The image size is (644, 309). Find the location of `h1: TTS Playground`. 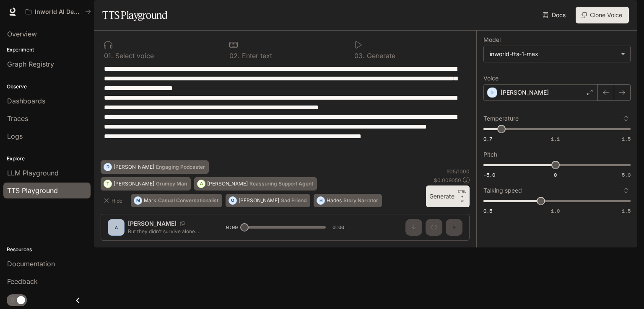

h1: TTS Playground is located at coordinates (135, 15).